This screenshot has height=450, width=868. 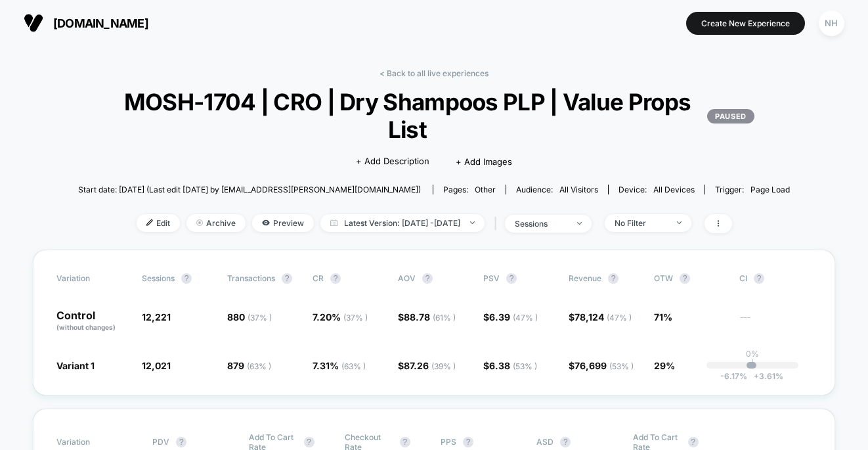 I want to click on span: 880, so click(x=249, y=317).